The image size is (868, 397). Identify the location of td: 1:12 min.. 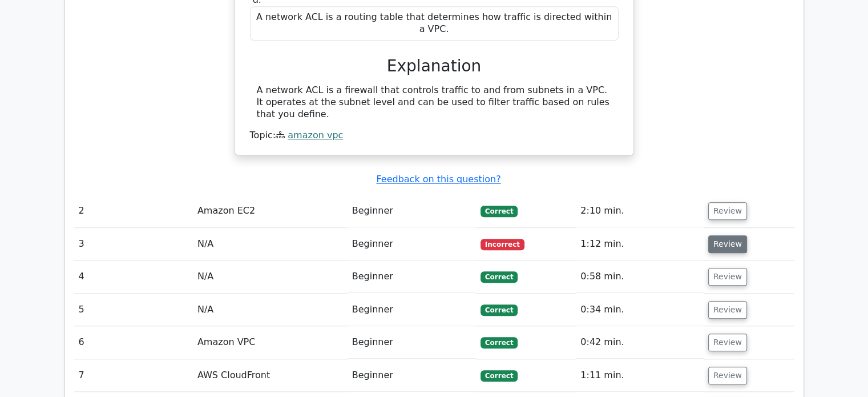
(640, 244).